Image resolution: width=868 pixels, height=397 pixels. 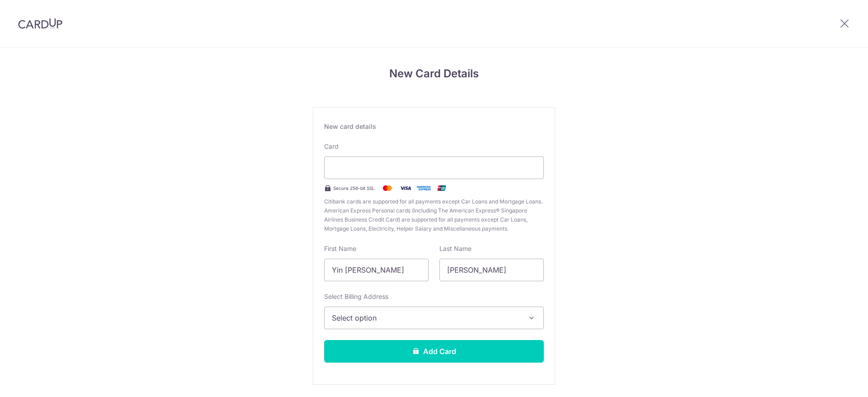 I want to click on label: First Name, so click(x=340, y=249).